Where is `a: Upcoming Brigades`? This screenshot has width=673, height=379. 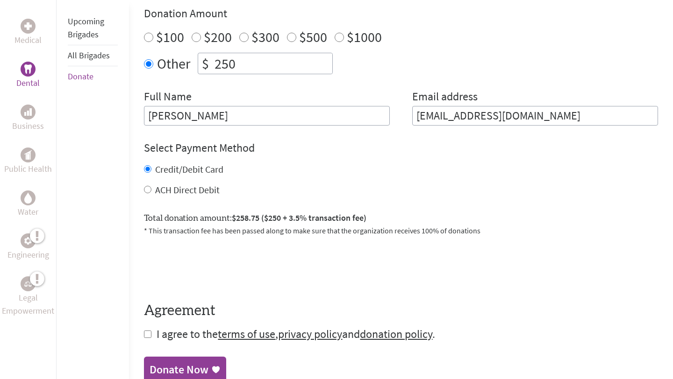
a: Upcoming Brigades is located at coordinates (86, 28).